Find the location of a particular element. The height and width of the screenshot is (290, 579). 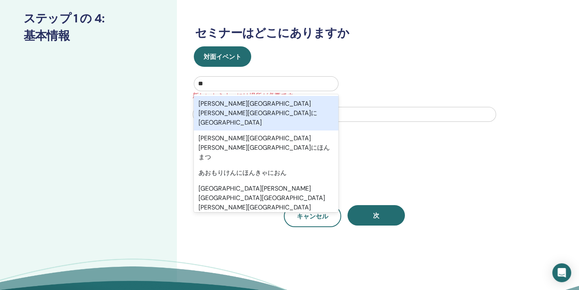

div: インターコムメッセンジャーを開く is located at coordinates (562, 273).